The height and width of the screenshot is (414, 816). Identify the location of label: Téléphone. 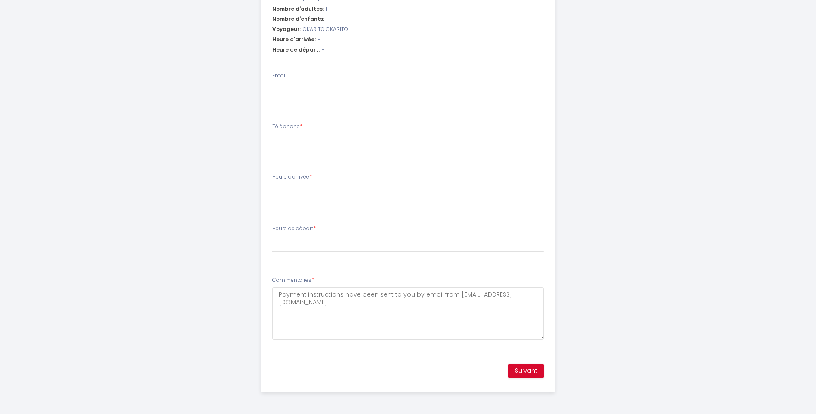
(288, 127).